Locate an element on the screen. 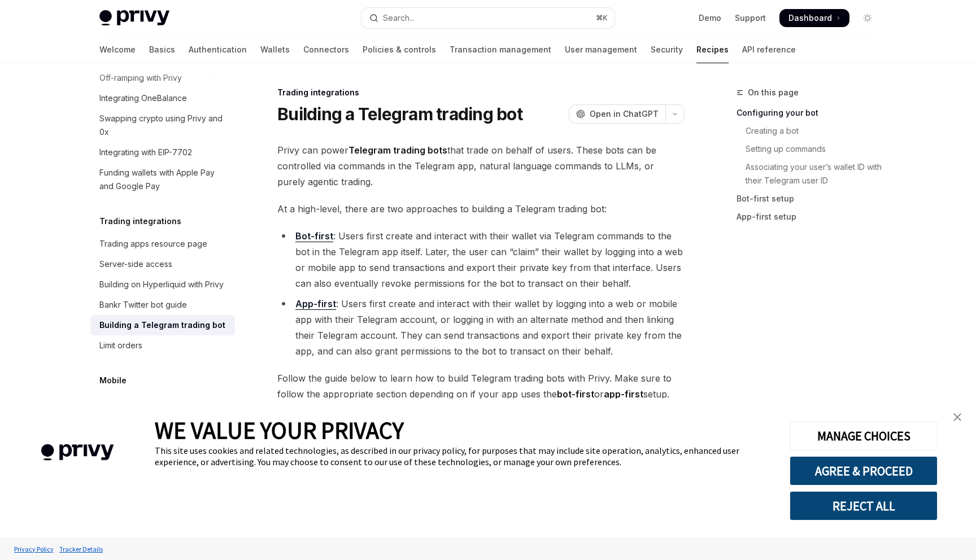 Image resolution: width=976 pixels, height=560 pixels. a: Policies & controls is located at coordinates (399, 49).